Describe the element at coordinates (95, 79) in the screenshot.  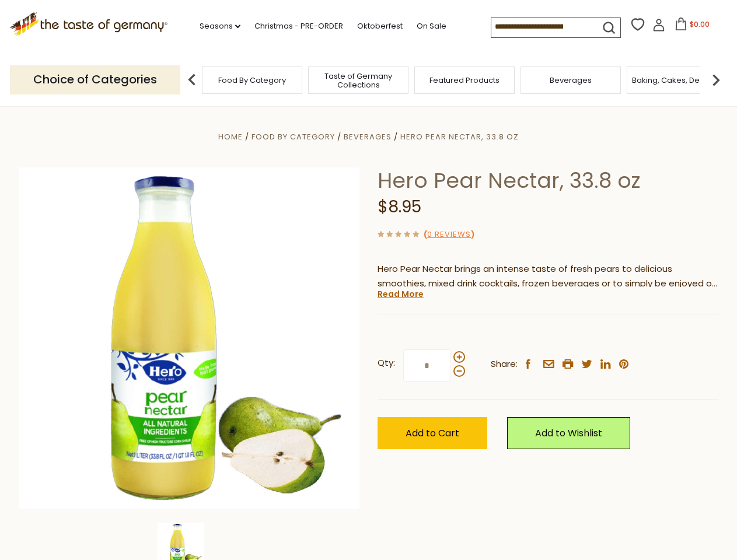
I see `p: Choice of Categories` at that location.